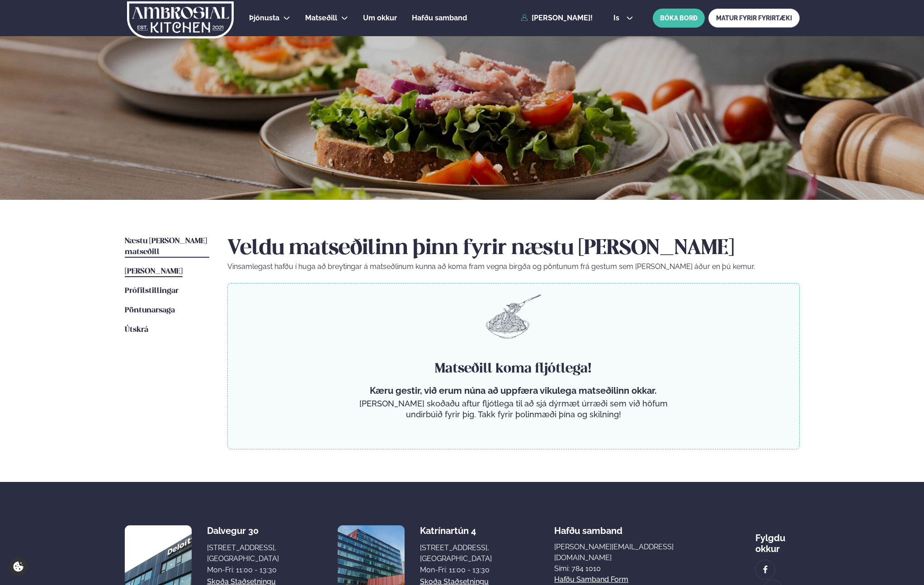 This screenshot has height=585, width=924. Describe the element at coordinates (321, 18) in the screenshot. I see `a: Matseðill` at that location.